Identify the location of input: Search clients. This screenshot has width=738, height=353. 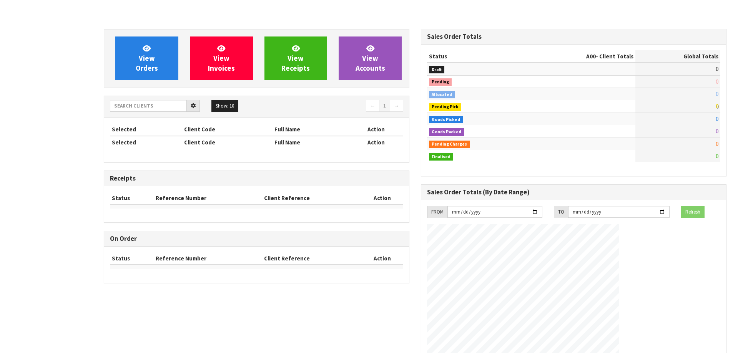
(148, 106).